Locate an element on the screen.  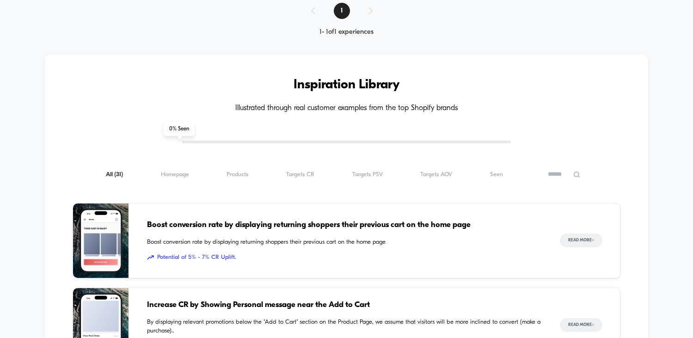
h3: Inspiration Library is located at coordinates (346, 85).